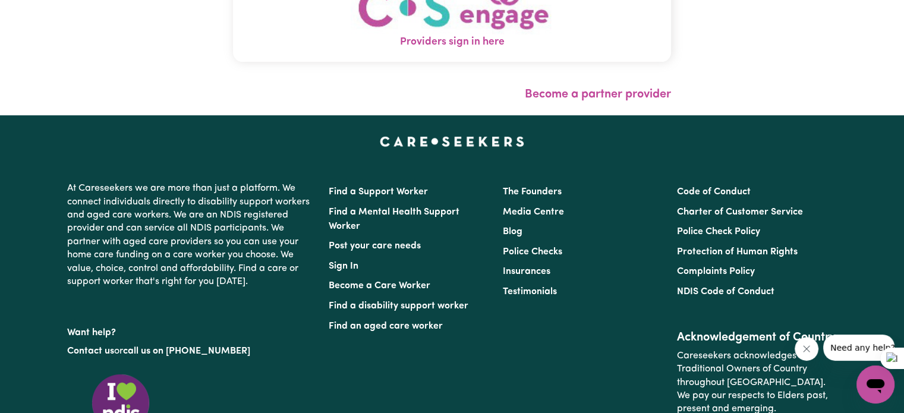  Describe the element at coordinates (90, 351) in the screenshot. I see `a: Contact us` at that location.